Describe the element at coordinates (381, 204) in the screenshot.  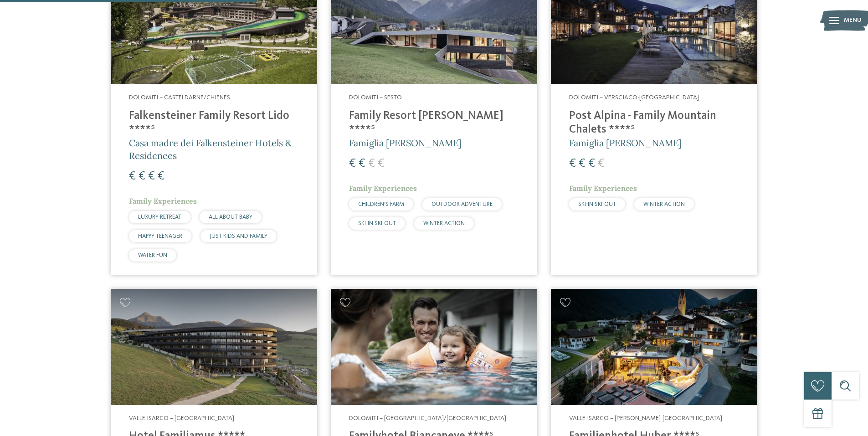
I see `span: CHILDREN’S FARM` at that location.